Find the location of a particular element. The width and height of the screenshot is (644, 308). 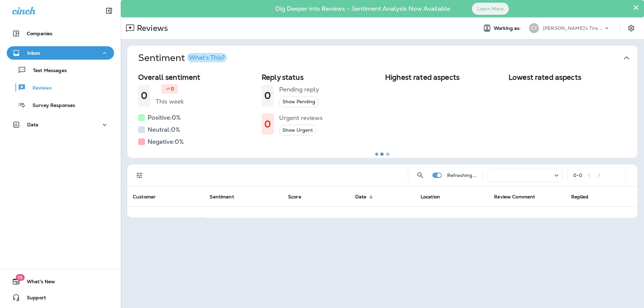

button: Collapse Sidebar is located at coordinates (109, 11).